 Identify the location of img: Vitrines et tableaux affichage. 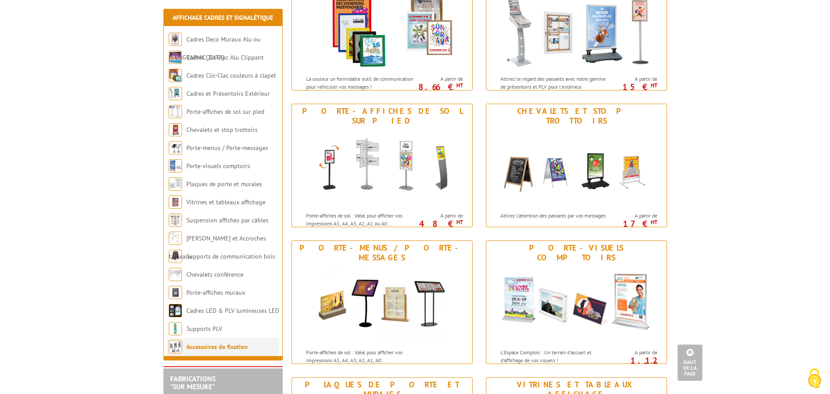
(175, 202).